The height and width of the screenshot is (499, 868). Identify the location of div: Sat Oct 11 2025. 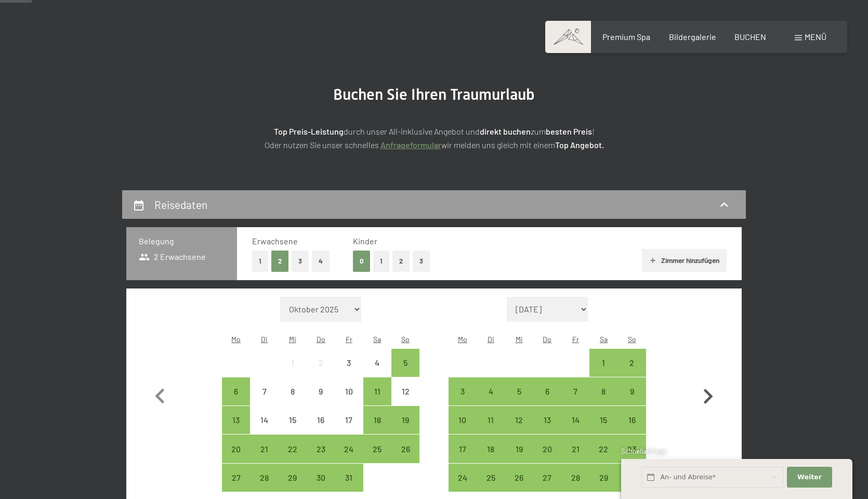
(377, 392).